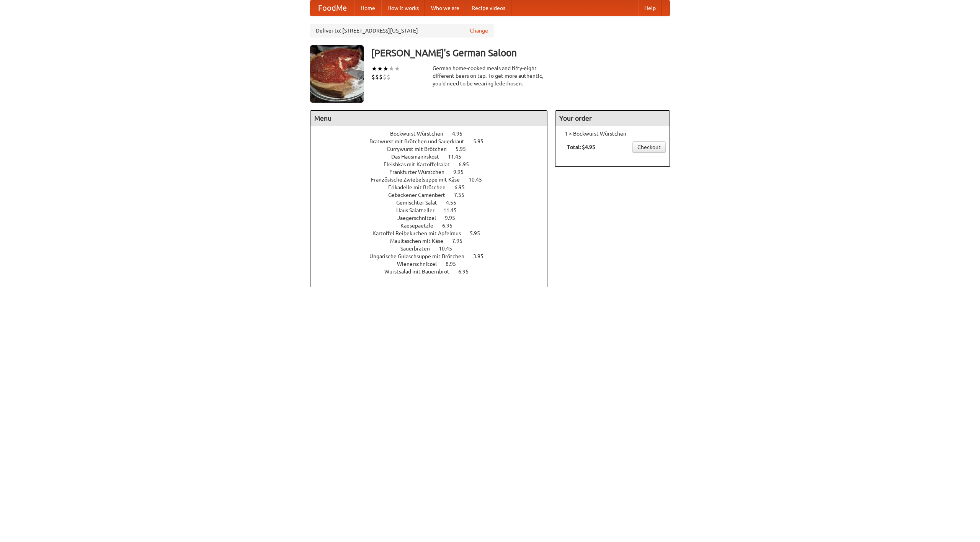 The image size is (980, 542). I want to click on span: Bratwurst mit Brötchen und Sauerkraut, so click(421, 141).